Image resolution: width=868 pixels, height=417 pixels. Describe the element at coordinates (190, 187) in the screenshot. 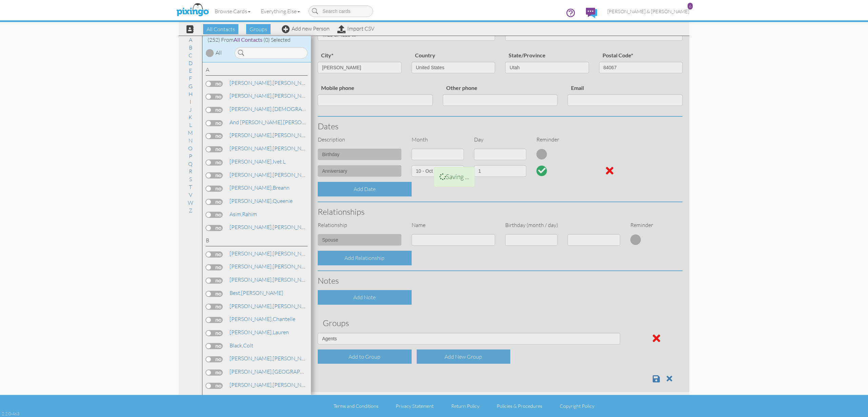

I see `a: T` at that location.